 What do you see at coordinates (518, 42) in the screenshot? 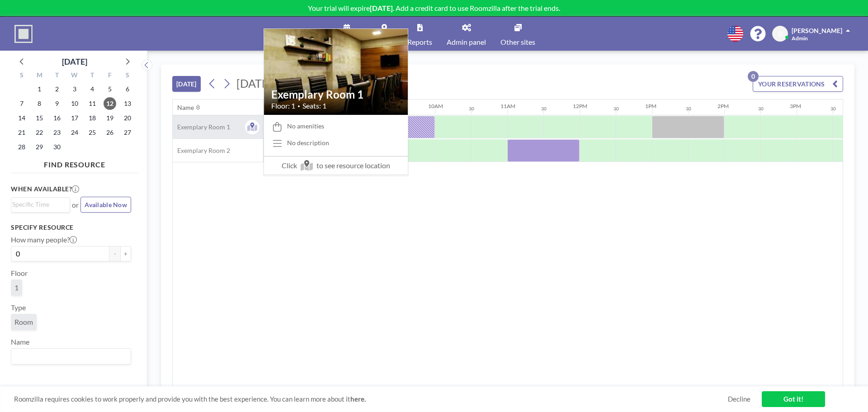
I see `span: Other sites` at bounding box center [518, 42].